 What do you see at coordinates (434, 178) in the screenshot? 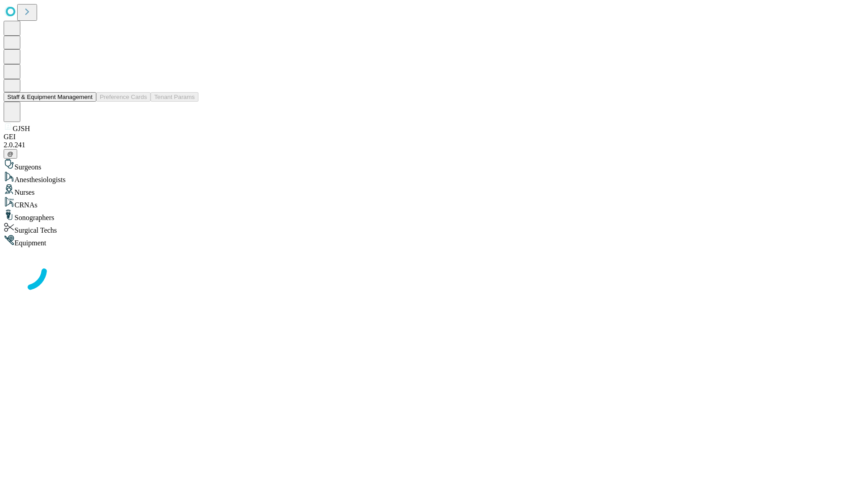
I see `div: Anesthesiologists` at bounding box center [434, 178].